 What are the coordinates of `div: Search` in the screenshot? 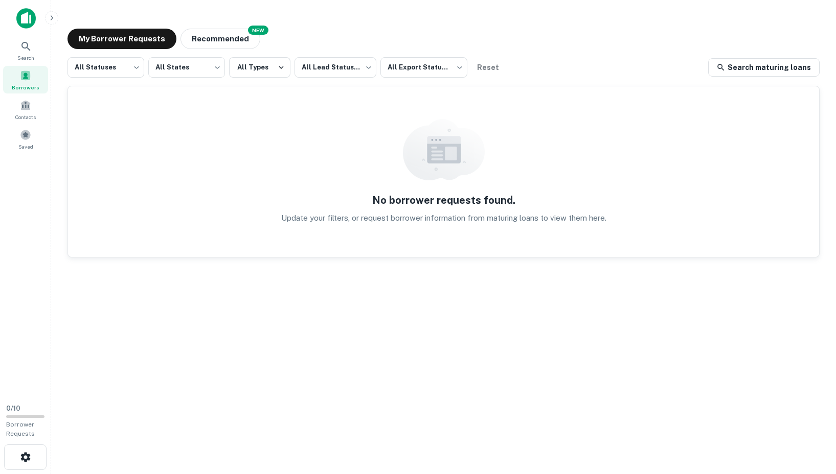 It's located at (26, 50).